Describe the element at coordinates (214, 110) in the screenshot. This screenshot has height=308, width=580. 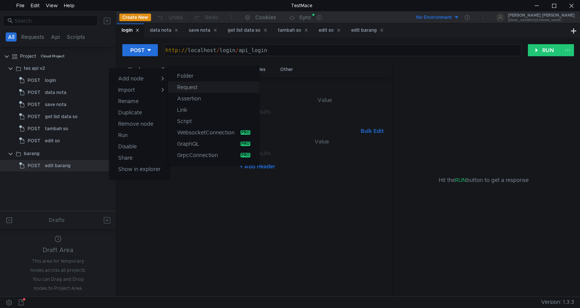
I see `button: Link` at that location.